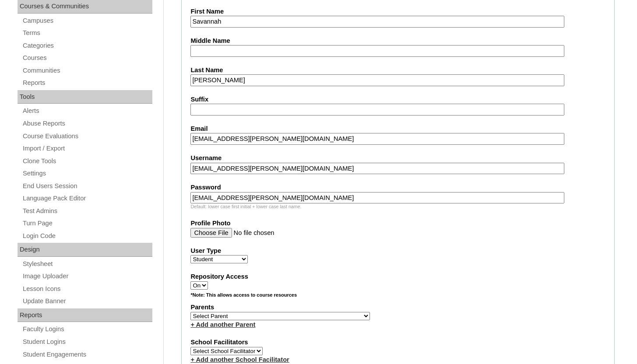 The image size is (637, 364). What do you see at coordinates (87, 263) in the screenshot?
I see `a: Stylesheet` at bounding box center [87, 263].